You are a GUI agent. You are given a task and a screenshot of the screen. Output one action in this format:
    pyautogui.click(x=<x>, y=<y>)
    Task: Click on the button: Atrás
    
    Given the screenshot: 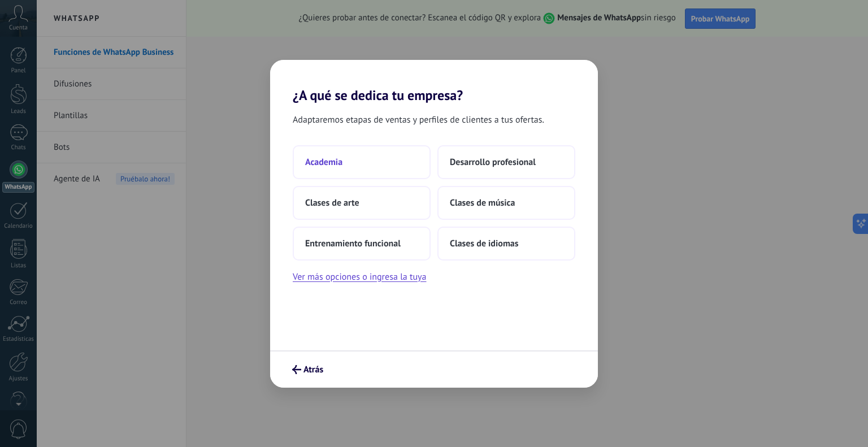 What is the action you would take?
    pyautogui.click(x=308, y=370)
    